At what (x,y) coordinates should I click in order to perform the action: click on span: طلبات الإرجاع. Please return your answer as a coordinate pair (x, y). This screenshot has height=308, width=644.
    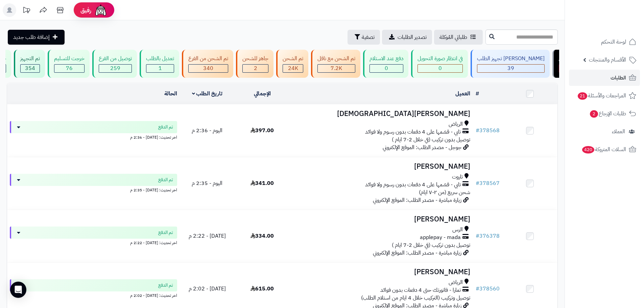
    Looking at the image, I should click on (607, 114).